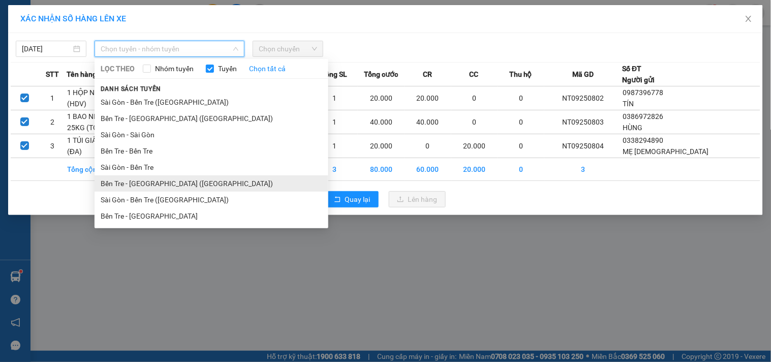 Image resolution: width=771 pixels, height=362 pixels. Describe the element at coordinates (174, 69) in the screenshot. I see `span: Nhóm tuyến` at that location.